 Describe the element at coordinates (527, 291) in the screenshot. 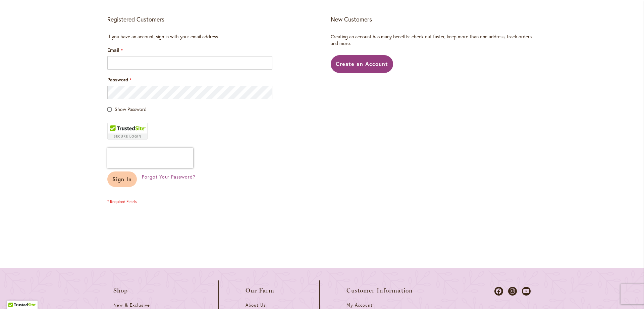

I see `a: Dahlias on Youtube` at that location.